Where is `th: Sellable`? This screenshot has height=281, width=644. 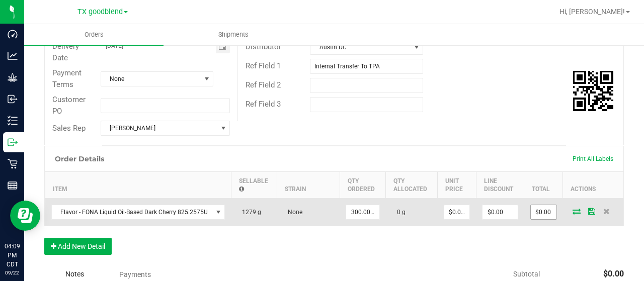 th: Sellable is located at coordinates (254, 185).